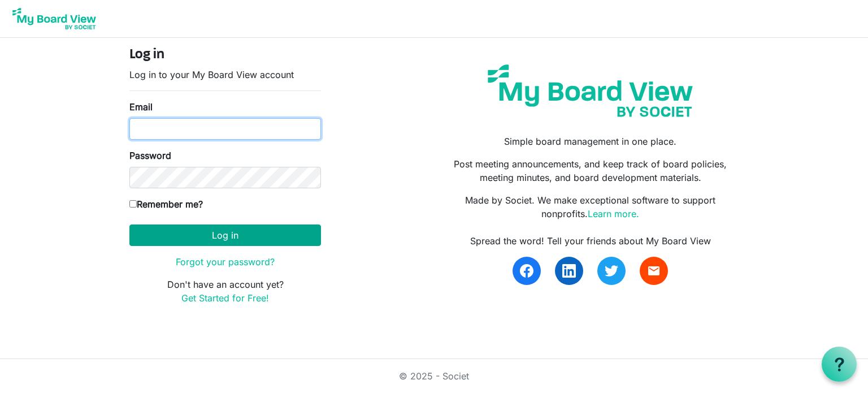 This screenshot has height=393, width=868. What do you see at coordinates (434, 377) in the screenshot?
I see `a: © 2025 - Societ` at bounding box center [434, 377].